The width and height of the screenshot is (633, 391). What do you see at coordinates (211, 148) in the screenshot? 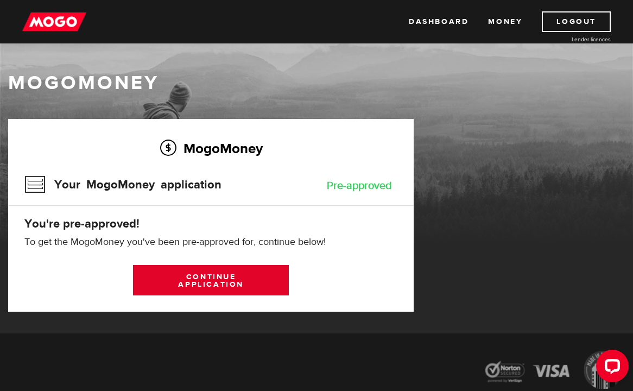
I see `h2: MogoMoney` at bounding box center [211, 148].